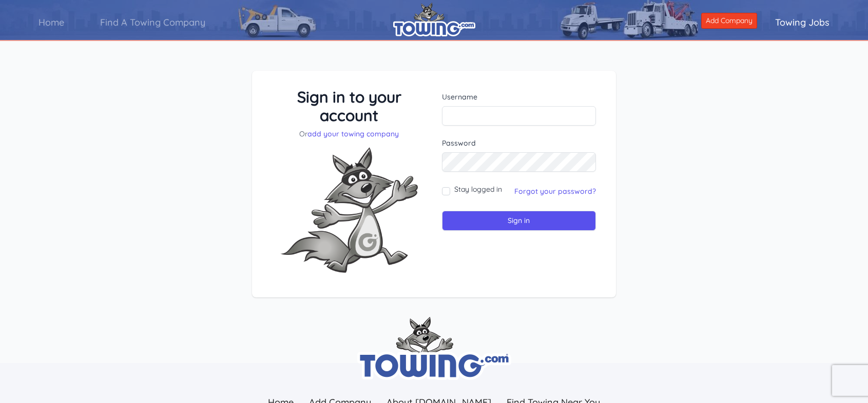  What do you see at coordinates (519, 143) in the screenshot?
I see `label: Password` at bounding box center [519, 143].